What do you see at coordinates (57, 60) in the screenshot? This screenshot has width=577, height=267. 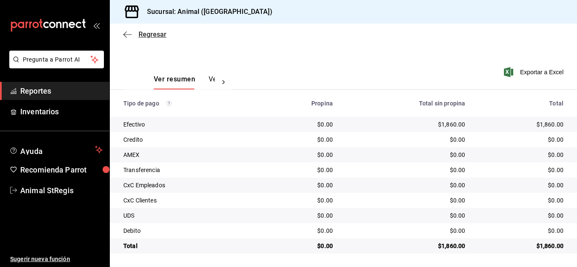 I see `button: Pregunta a Parrot AI` at bounding box center [57, 60].